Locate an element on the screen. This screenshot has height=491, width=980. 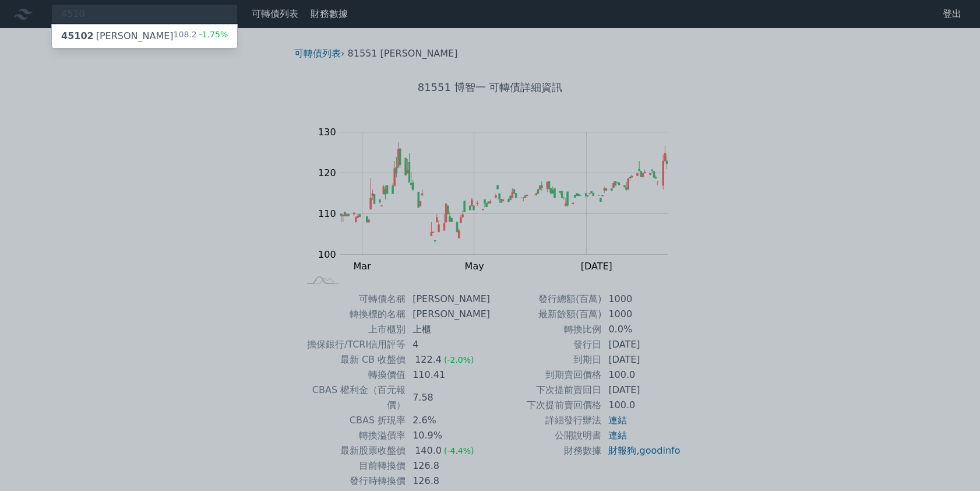
div: 108.2 is located at coordinates (201, 36).